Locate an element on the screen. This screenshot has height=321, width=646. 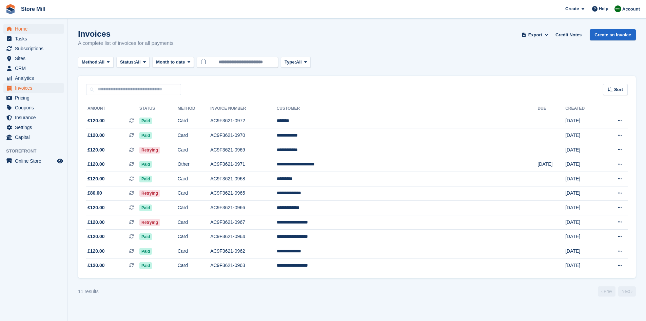
button: Export is located at coordinates (535, 35).